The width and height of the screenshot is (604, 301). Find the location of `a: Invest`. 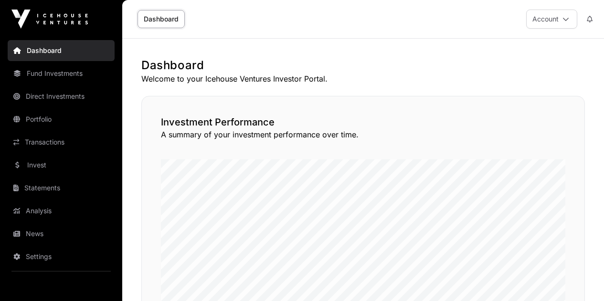

a: Invest is located at coordinates (61, 165).